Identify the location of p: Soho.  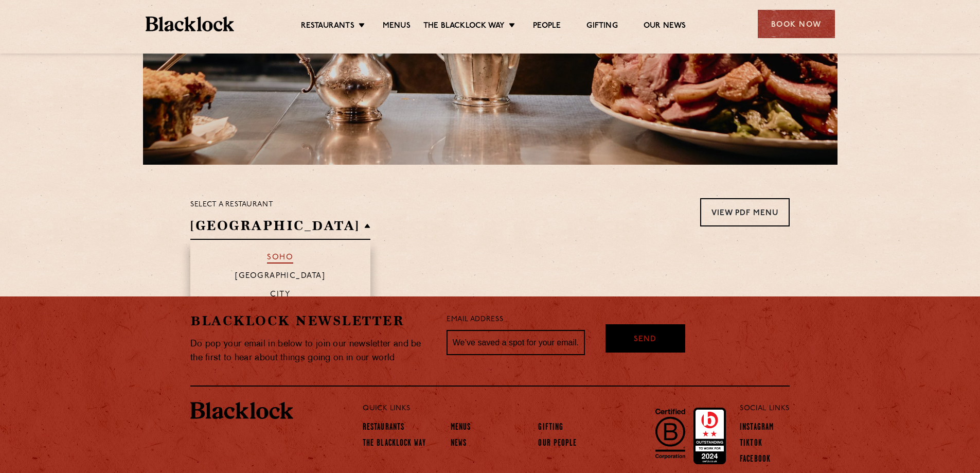
(280, 258).